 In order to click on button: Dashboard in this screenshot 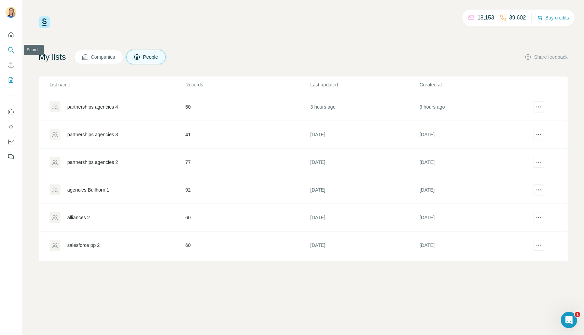, I will do `click(11, 142)`.